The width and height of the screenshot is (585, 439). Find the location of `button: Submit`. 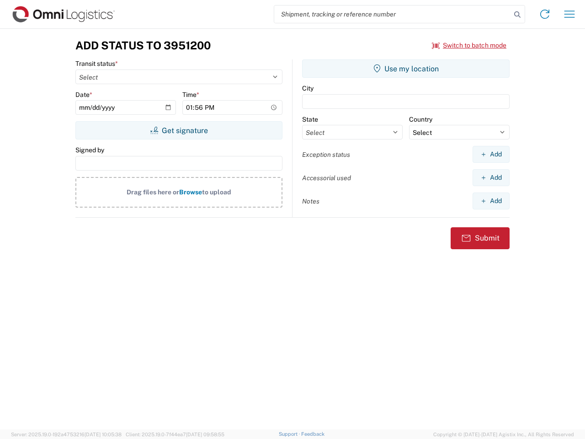

button: Submit is located at coordinates (480, 238).